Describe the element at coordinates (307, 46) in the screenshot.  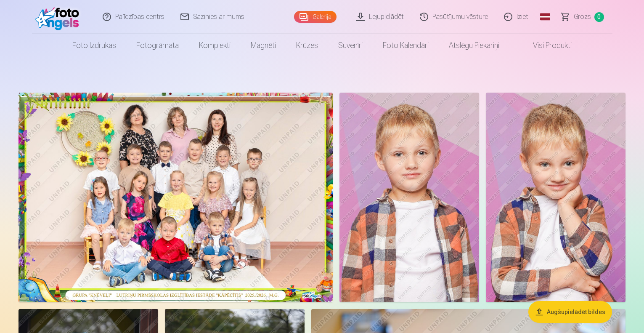
I see `a: Krūzes` at that location.